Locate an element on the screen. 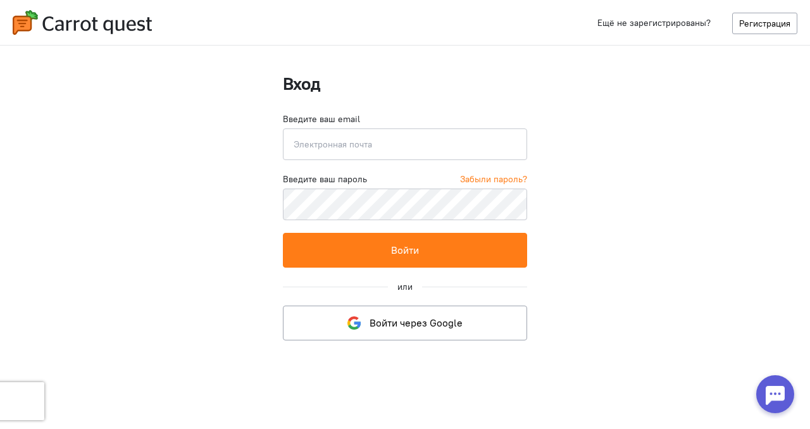 This screenshot has height=429, width=810. label: Введите ваш email is located at coordinates (321, 119).